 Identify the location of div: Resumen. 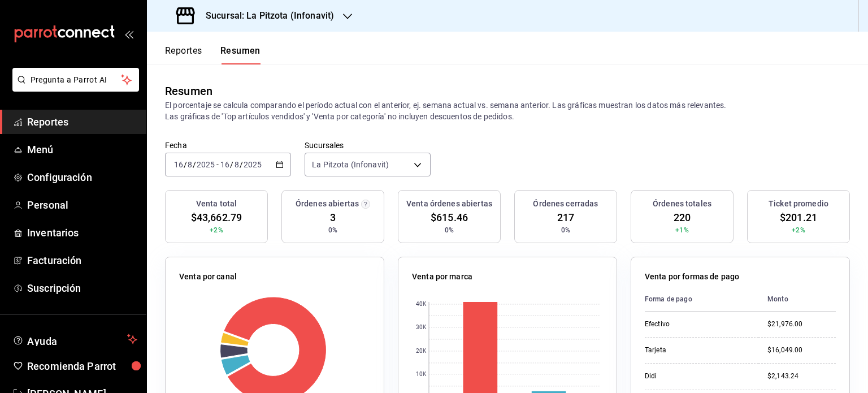
(189, 91).